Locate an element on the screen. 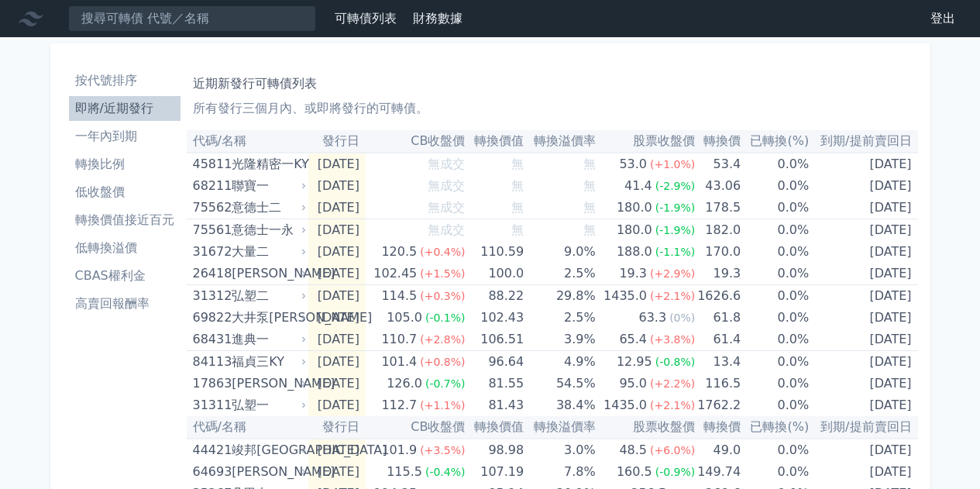 This screenshot has width=980, height=489. li: 低收盤價 is located at coordinates (125, 192).